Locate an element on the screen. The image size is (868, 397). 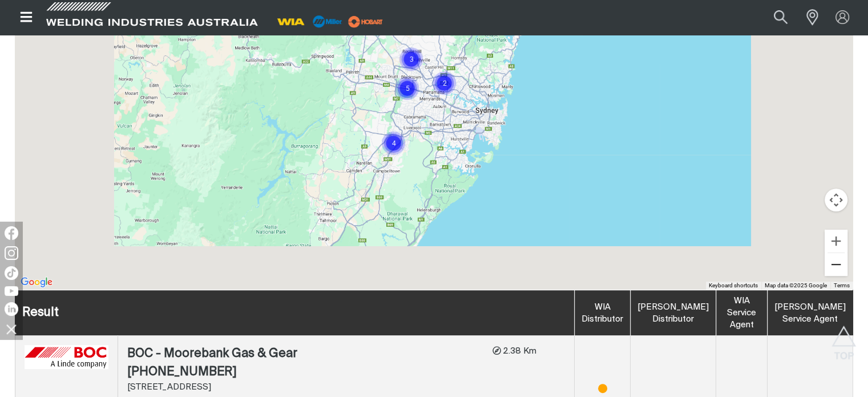
img: Instagram is located at coordinates (12, 253).